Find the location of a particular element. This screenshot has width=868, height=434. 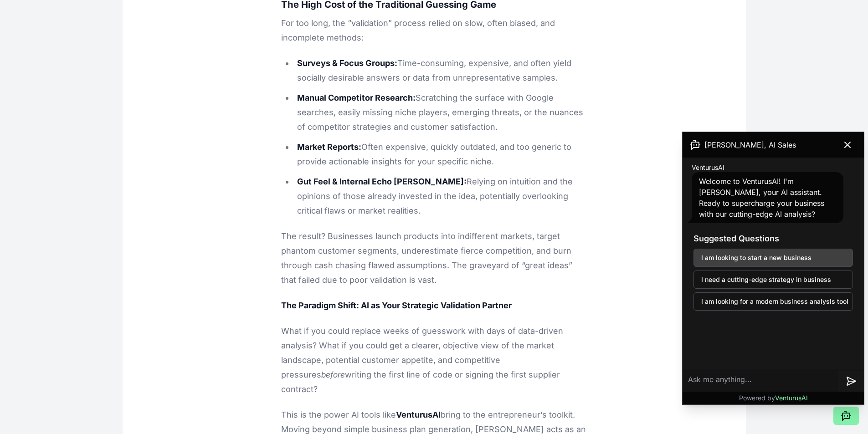

li: Often expensive, quickly outdated, and too generic to provide actionable insights for your specif... is located at coordinates (441, 154).